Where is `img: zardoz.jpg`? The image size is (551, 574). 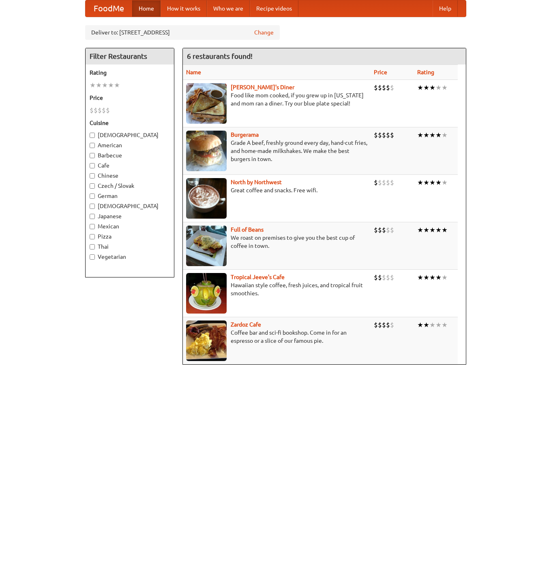
img: zardoz.jpg is located at coordinates (206, 341).